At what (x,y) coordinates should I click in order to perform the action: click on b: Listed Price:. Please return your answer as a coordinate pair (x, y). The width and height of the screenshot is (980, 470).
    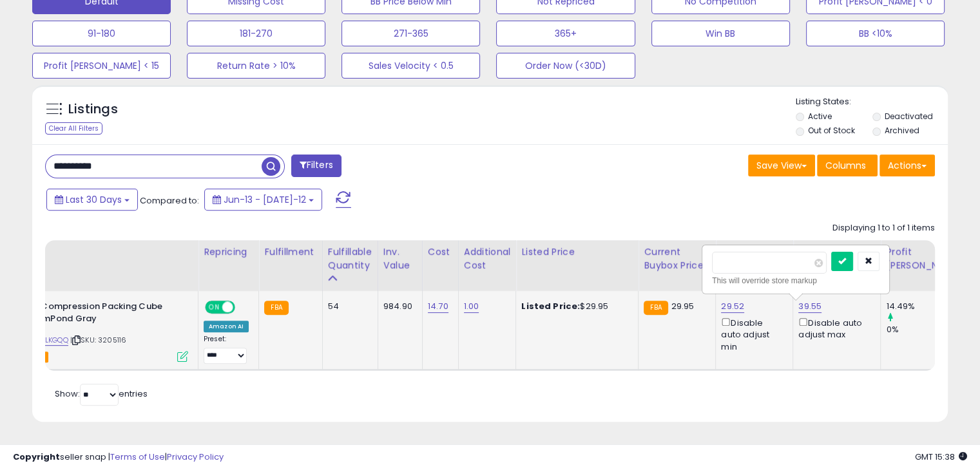
    Looking at the image, I should click on (550, 306).